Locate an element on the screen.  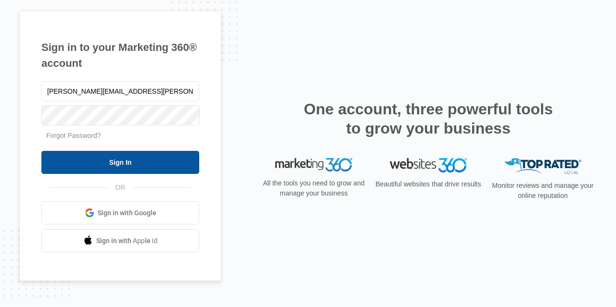
p: All the tools you need to grow and manage your business is located at coordinates (314, 189).